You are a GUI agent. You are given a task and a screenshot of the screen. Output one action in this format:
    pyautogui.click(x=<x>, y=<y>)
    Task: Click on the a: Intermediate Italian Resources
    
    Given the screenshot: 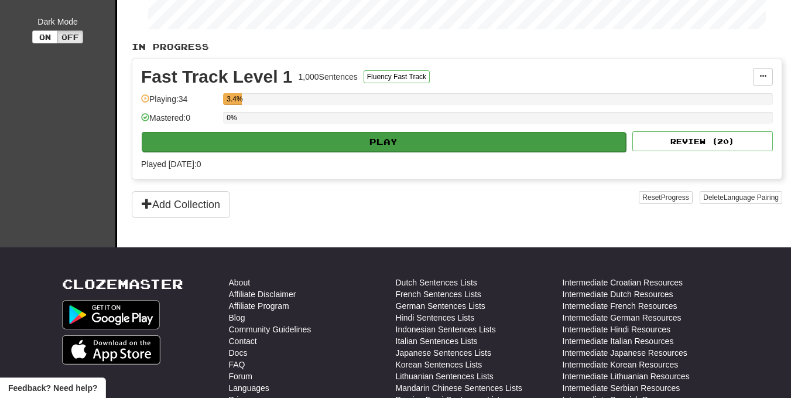 What is the action you would take?
    pyautogui.click(x=619, y=341)
    